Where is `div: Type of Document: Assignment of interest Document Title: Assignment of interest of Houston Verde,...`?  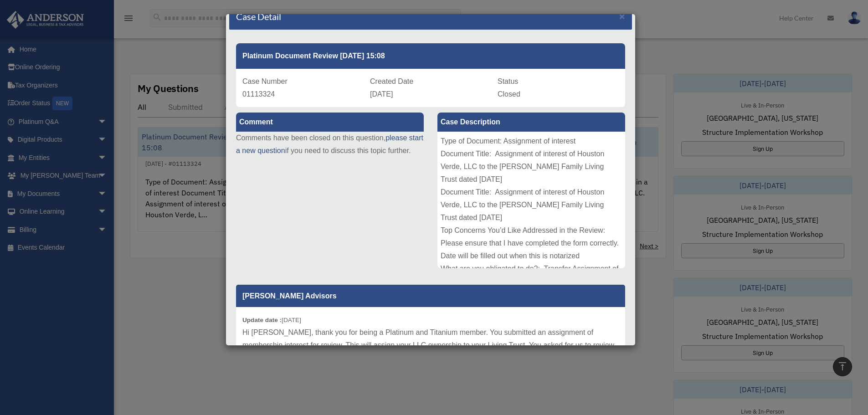 div: Type of Document: Assignment of interest Document Title: Assignment of interest of Houston Verde,... is located at coordinates (531, 200).